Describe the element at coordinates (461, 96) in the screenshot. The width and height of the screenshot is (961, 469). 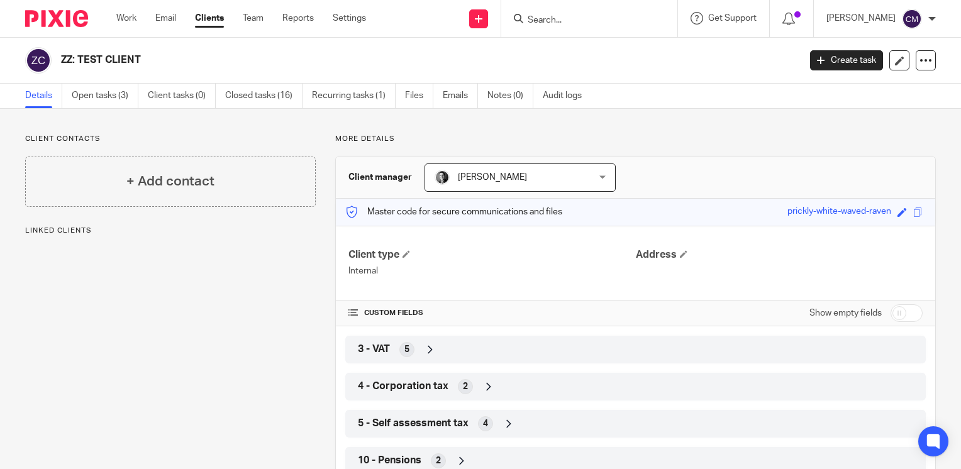
I see `a: Emails` at that location.